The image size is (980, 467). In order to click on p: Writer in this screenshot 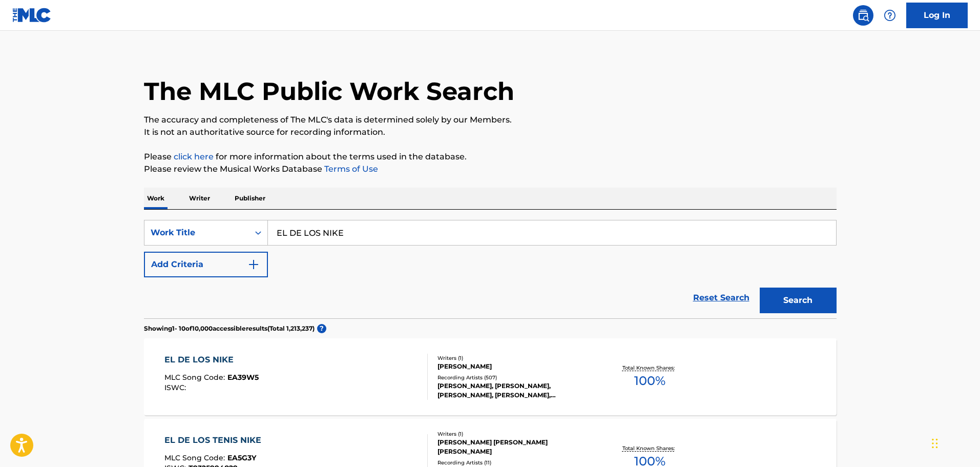, I will do `click(199, 199)`.